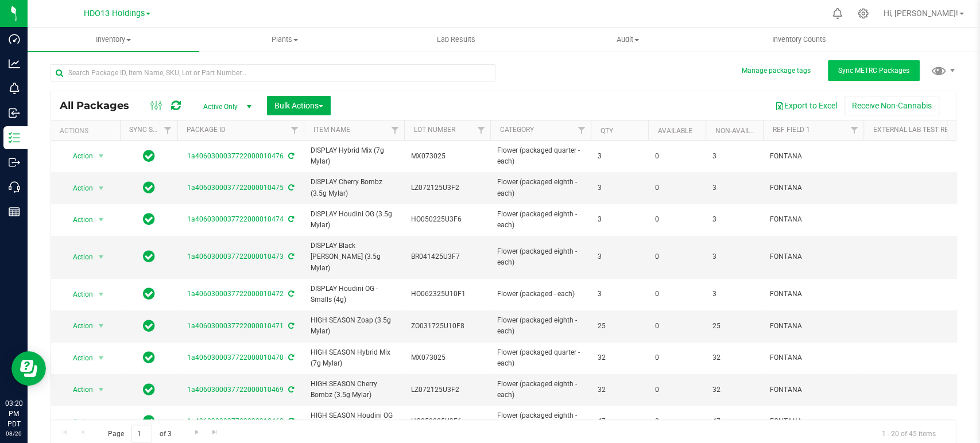 The width and height of the screenshot is (980, 443). What do you see at coordinates (14, 113) in the screenshot?
I see `inline-svg: Inbound` at bounding box center [14, 113].